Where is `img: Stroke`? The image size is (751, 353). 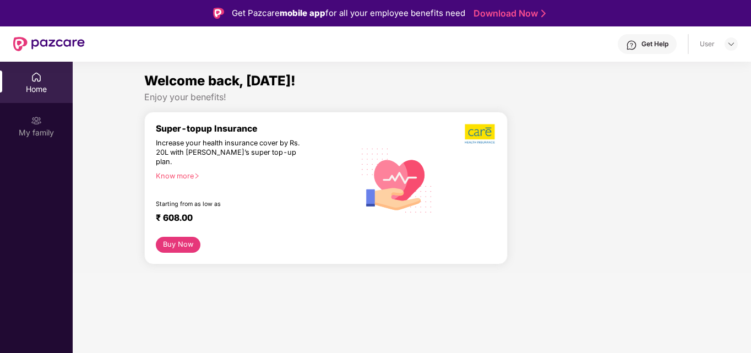
img: Stroke is located at coordinates (544, 13).